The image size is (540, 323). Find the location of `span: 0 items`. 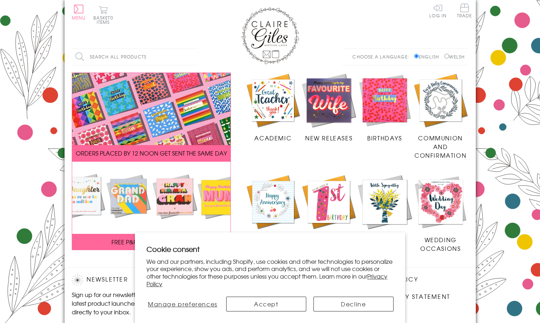

span: 0 items is located at coordinates (105, 20).